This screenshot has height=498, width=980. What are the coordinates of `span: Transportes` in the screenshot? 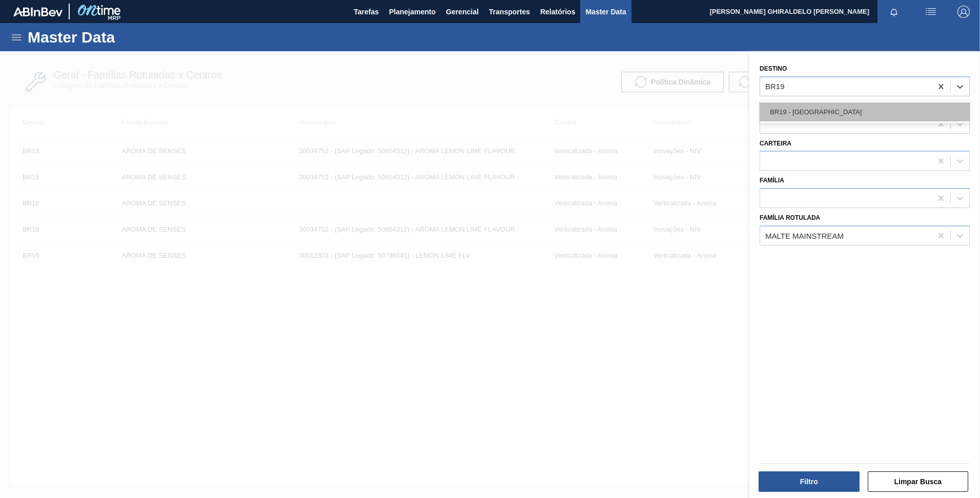 It's located at (510, 12).